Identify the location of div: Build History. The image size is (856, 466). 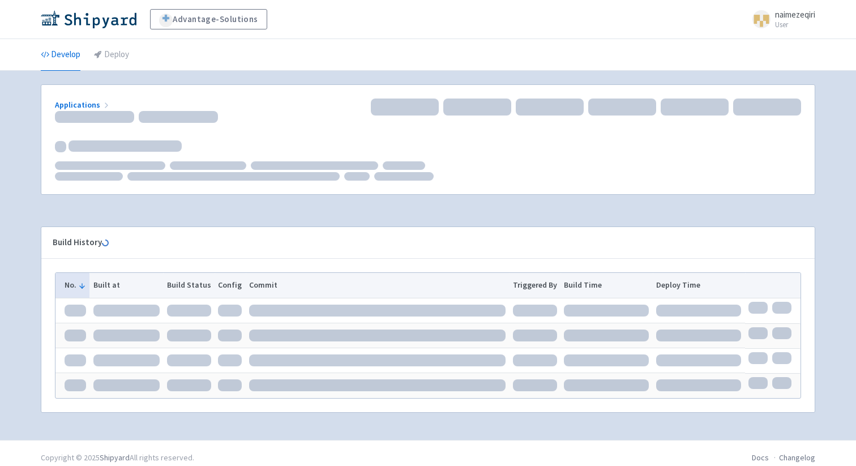
(419, 242).